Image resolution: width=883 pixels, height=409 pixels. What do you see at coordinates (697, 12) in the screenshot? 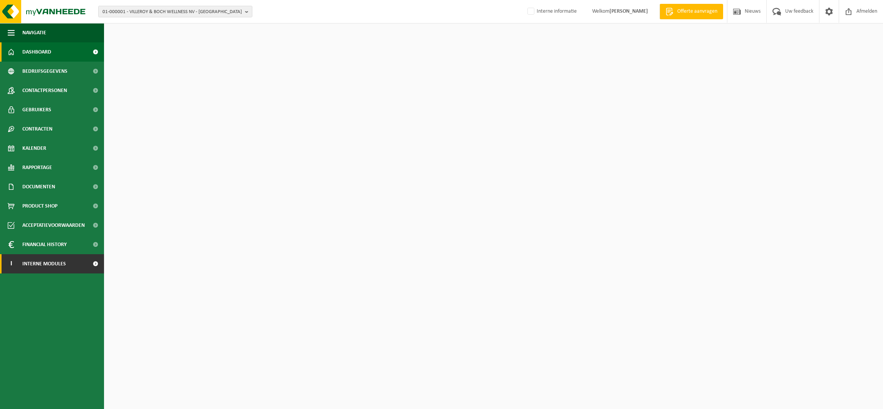
I see `span: Offerte aanvragen` at bounding box center [697, 12].